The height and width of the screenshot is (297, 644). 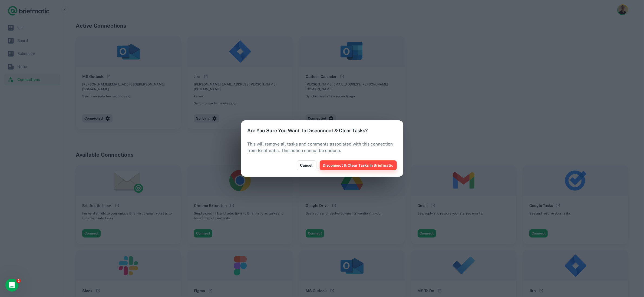 What do you see at coordinates (306, 165) in the screenshot?
I see `button: Cancel` at bounding box center [306, 165].